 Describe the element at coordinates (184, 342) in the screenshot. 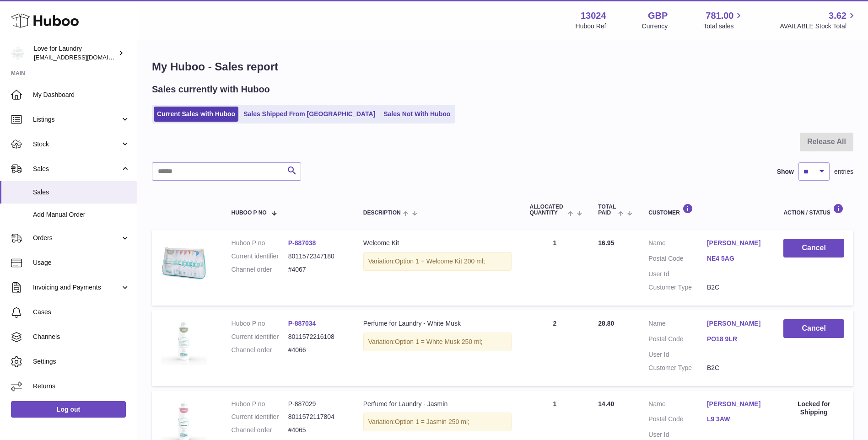

I see `img: IMG_1639.png` at that location.